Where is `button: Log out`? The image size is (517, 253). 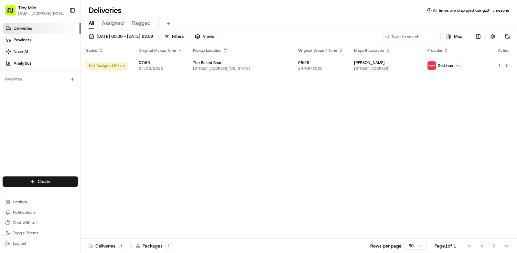
button: Log out is located at coordinates (40, 243).